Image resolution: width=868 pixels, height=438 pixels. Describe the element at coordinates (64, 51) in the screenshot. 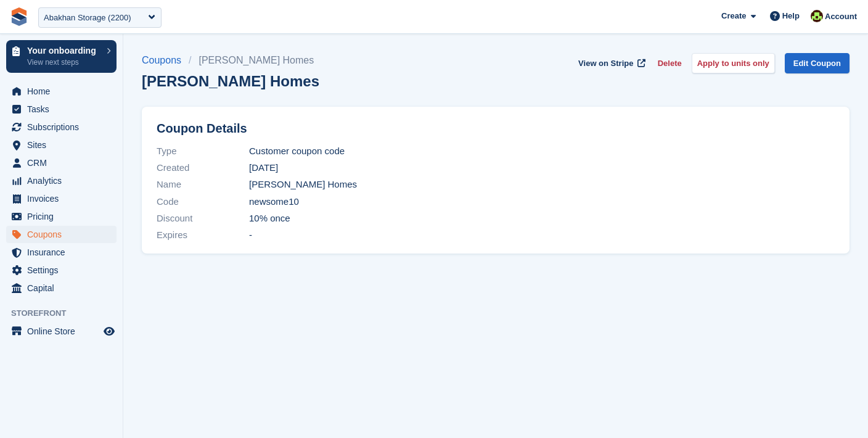

I see `p: Your onboarding` at that location.